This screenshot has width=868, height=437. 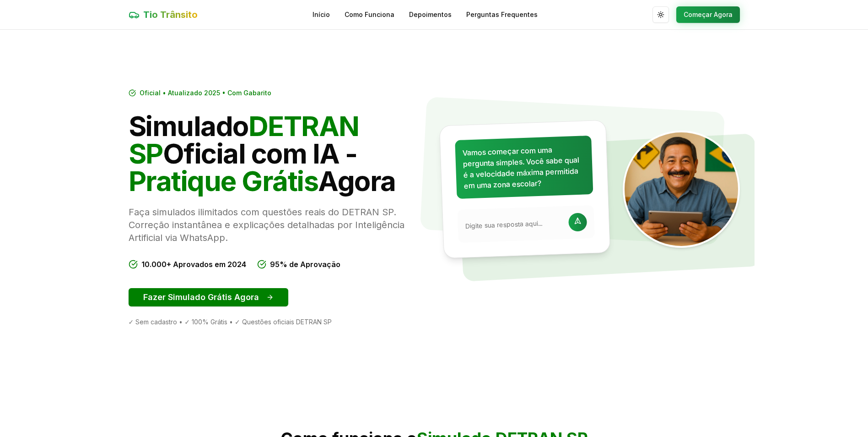 I want to click on span: Oficial • Atualizado 2025 • Com Gabarito, so click(x=205, y=93).